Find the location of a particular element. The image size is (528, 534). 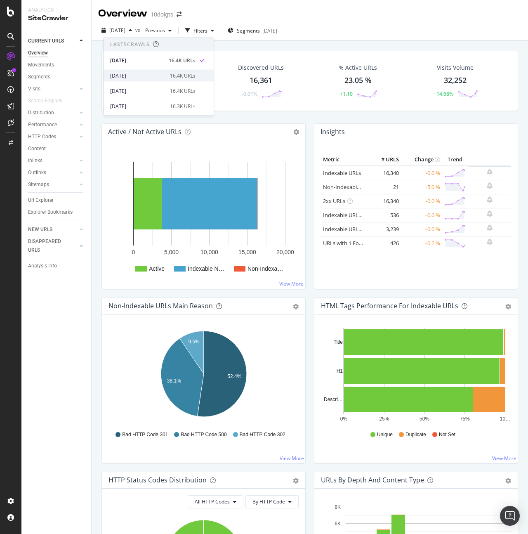

div: Search Engines is located at coordinates (45, 101).